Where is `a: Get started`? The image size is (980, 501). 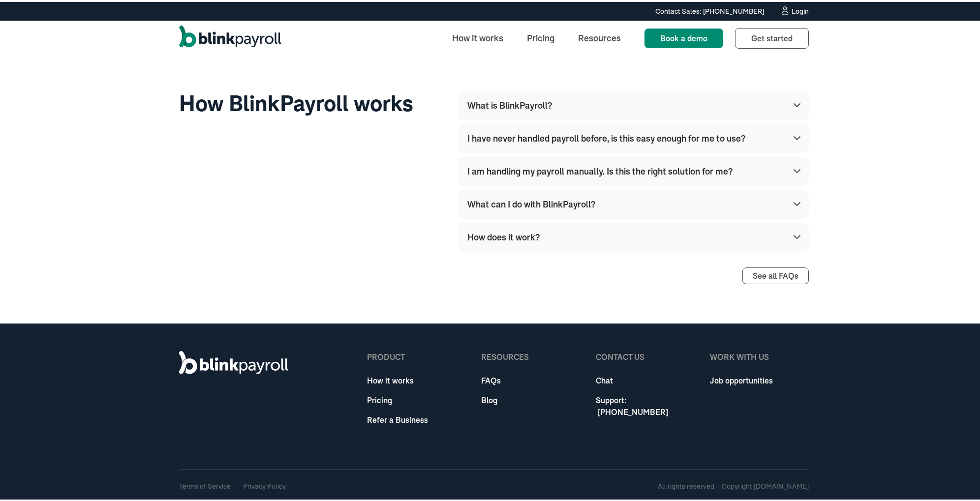
a: Get started is located at coordinates (772, 37).